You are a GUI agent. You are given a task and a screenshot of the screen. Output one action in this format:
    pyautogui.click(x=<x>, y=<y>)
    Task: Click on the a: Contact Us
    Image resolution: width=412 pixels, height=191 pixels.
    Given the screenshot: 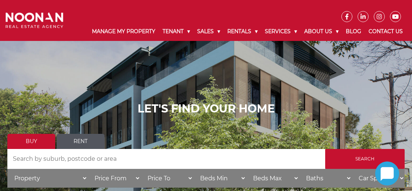 What is the action you would take?
    pyautogui.click(x=386, y=31)
    